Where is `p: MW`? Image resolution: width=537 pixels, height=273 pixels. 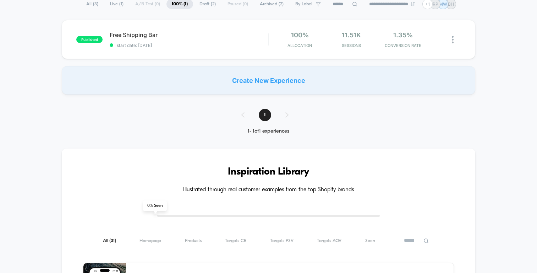
p: MW is located at coordinates (443, 4).